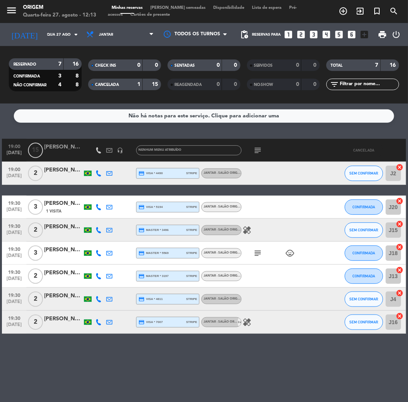 This screenshot has width=408, height=402. I want to click on i: child_care, so click(290, 253).